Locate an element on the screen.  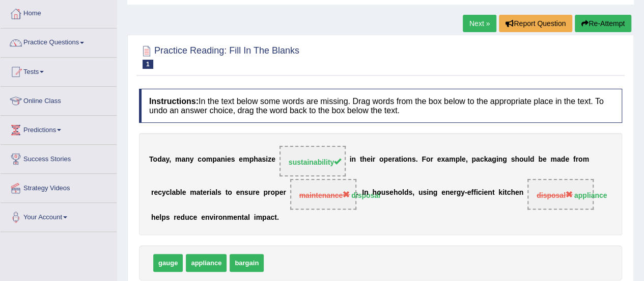
button: Re-Attempt is located at coordinates (603, 23).